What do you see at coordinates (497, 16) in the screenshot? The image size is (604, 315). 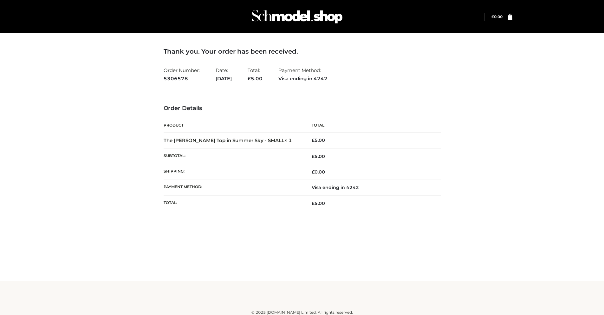 I see `a: £0.00` at bounding box center [497, 16].